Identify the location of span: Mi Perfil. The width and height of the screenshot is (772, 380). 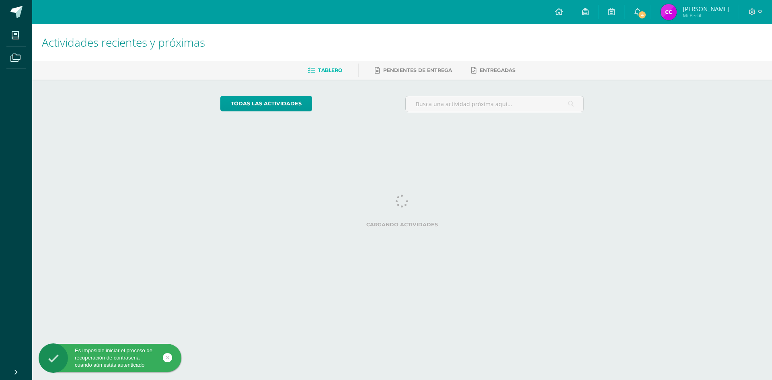
(706, 15).